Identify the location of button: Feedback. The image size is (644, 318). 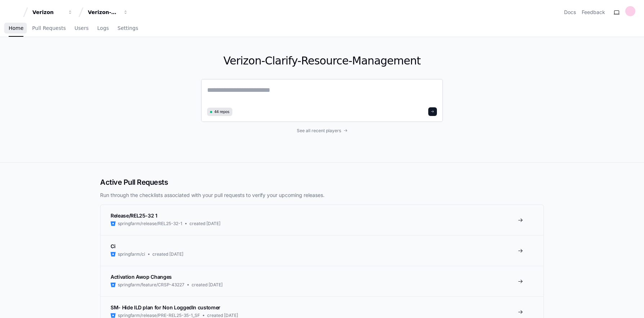
(593, 12).